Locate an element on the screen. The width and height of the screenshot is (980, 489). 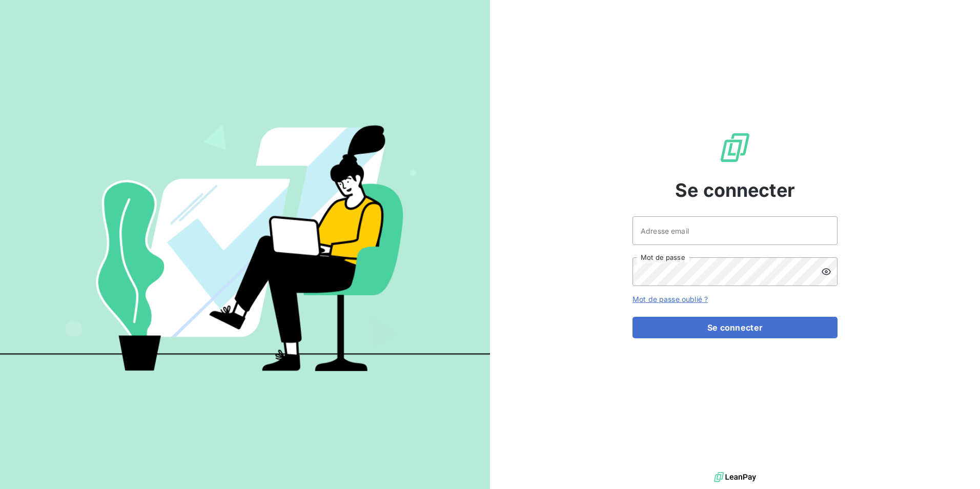
a: Mot de passe oublié ? is located at coordinates (670, 299).